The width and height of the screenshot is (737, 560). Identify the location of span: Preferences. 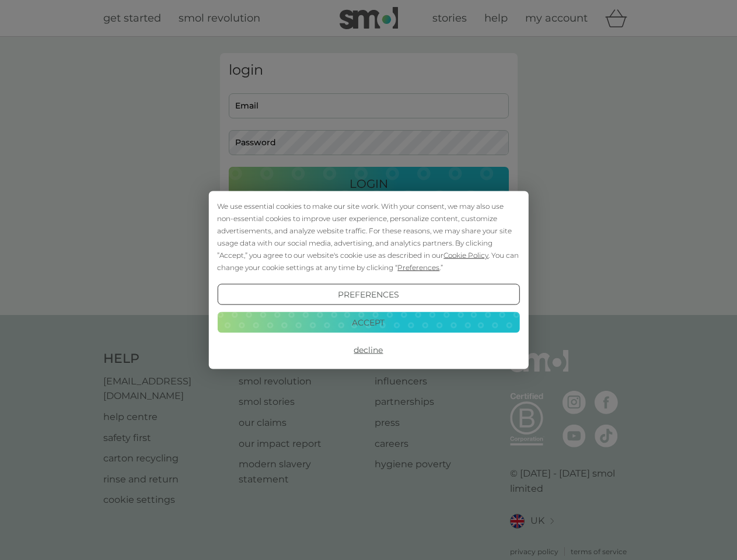
(418, 267).